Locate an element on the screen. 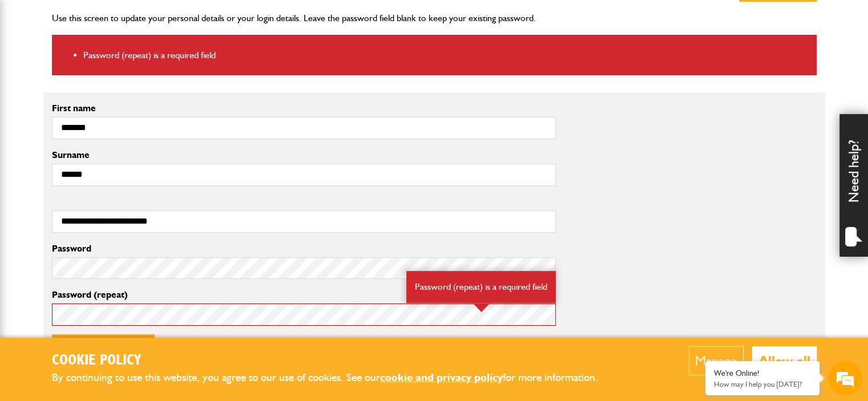 The width and height of the screenshot is (868, 401). div: Need help? is located at coordinates (854, 185).